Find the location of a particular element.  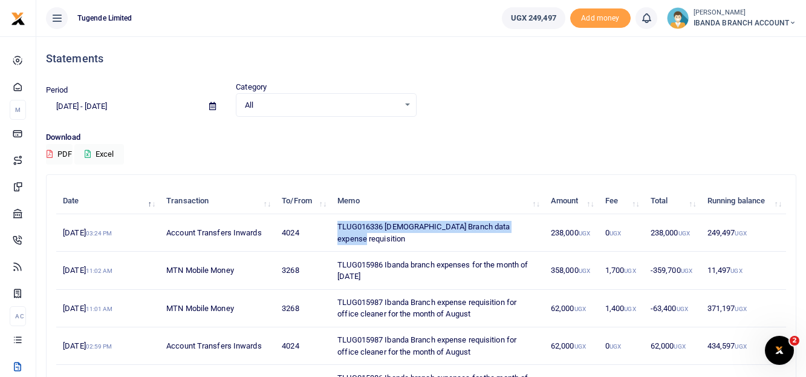

li: Wallet ballance is located at coordinates (533, 18).